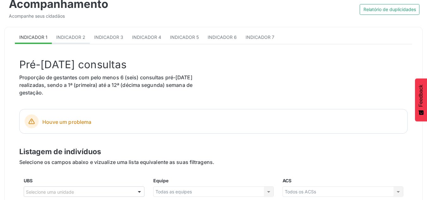  Describe the element at coordinates (161, 180) in the screenshot. I see `label: Equipe` at that location.